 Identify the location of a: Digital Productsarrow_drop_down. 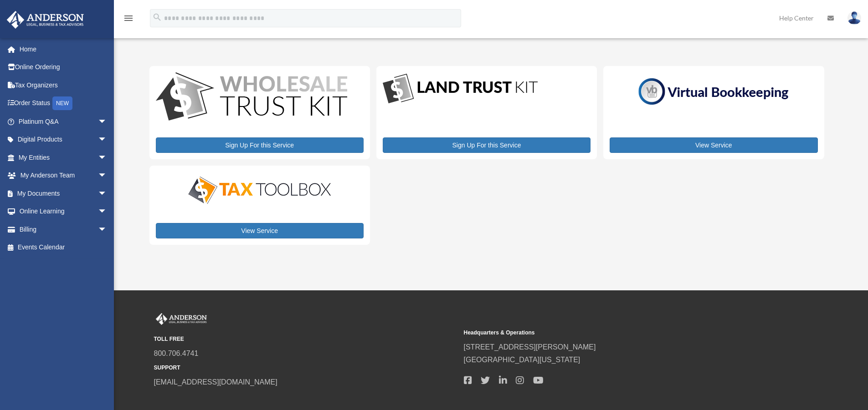
(61, 139).